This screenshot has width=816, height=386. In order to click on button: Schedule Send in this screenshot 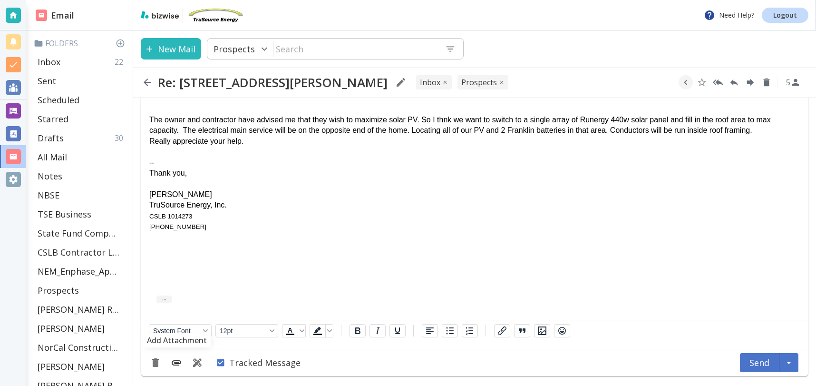, I will do `click(789, 363)`.